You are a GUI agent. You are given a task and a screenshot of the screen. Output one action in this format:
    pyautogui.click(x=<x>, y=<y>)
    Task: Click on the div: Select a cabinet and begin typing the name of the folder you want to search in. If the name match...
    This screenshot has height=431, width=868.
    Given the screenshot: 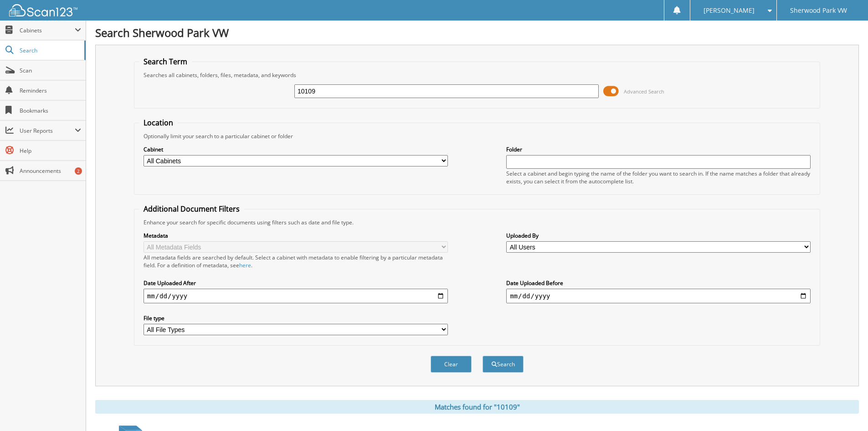 What is the action you would take?
    pyautogui.click(x=659, y=178)
    